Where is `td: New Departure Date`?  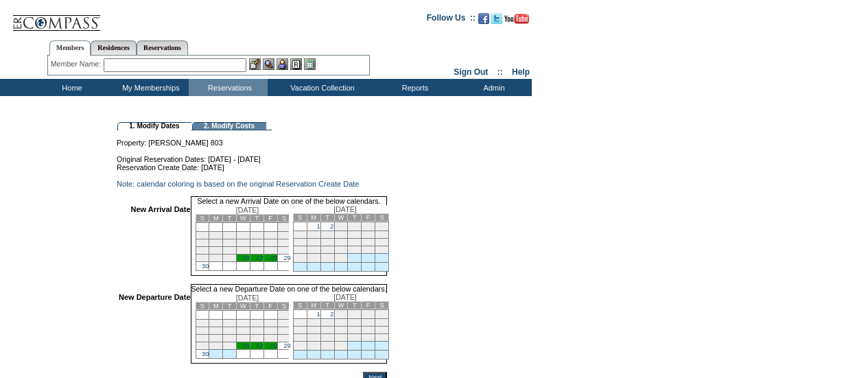 td: New Departure Date is located at coordinates (155, 328).